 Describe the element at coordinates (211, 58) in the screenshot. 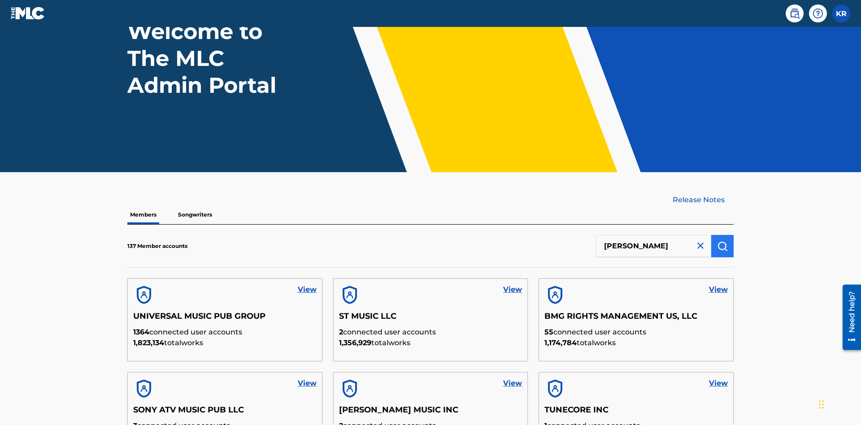

I see `h1: Welcome to The MLC Admin Portal` at that location.